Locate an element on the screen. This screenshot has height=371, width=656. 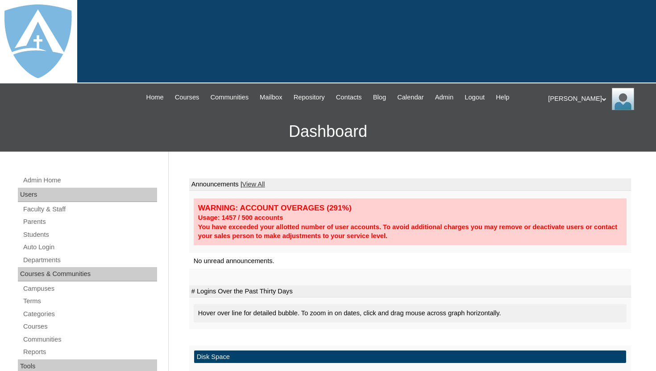
div: Hover over line for detailed bubble. To zoom in on dates, click and drag mouse across graph horiz... is located at coordinates (410, 313).